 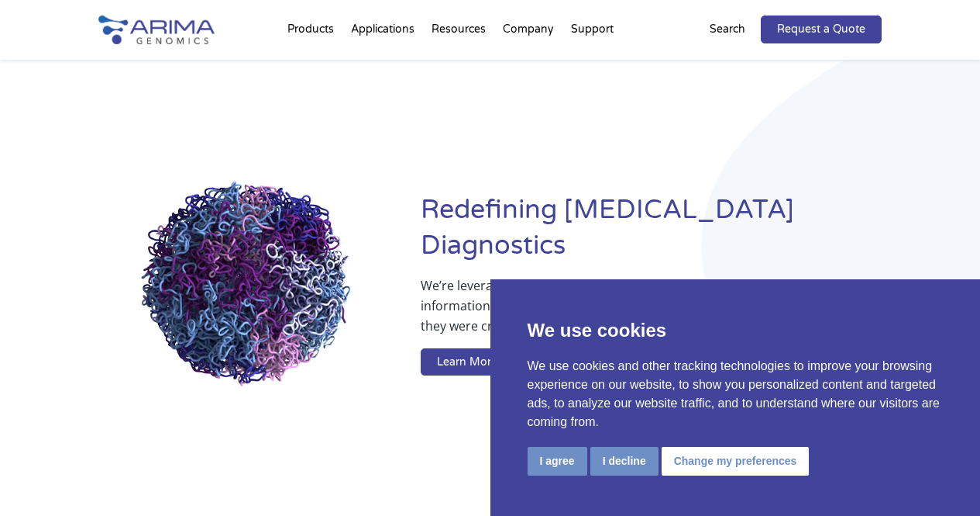 What do you see at coordinates (821, 29) in the screenshot?
I see `a: Request a Quote` at bounding box center [821, 29].